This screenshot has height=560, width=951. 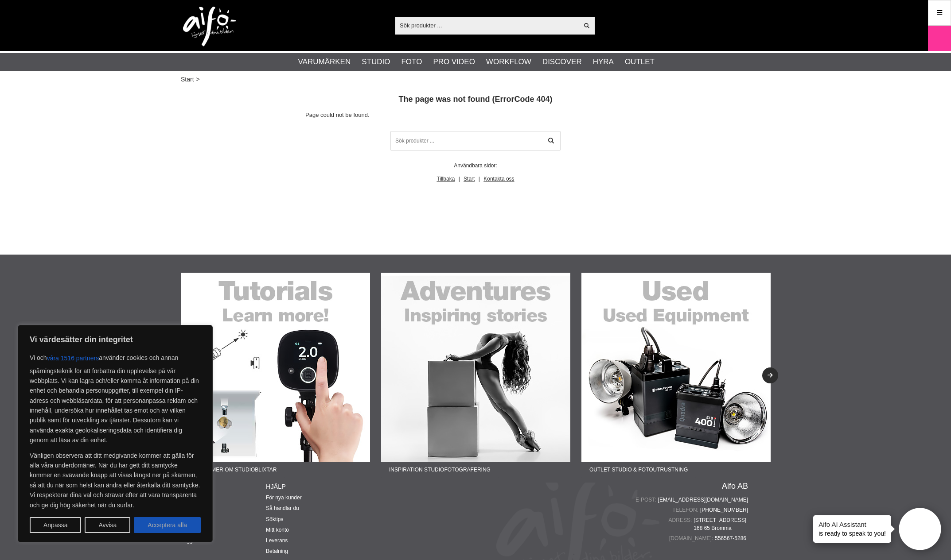 What do you see at coordinates (324, 62) in the screenshot?
I see `a: Varumärken` at bounding box center [324, 62].